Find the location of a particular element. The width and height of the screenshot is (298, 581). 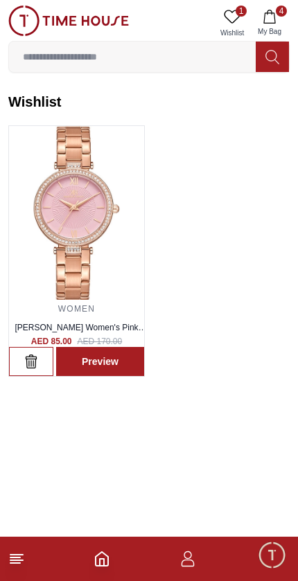

span: Wishlist is located at coordinates (232, 33).